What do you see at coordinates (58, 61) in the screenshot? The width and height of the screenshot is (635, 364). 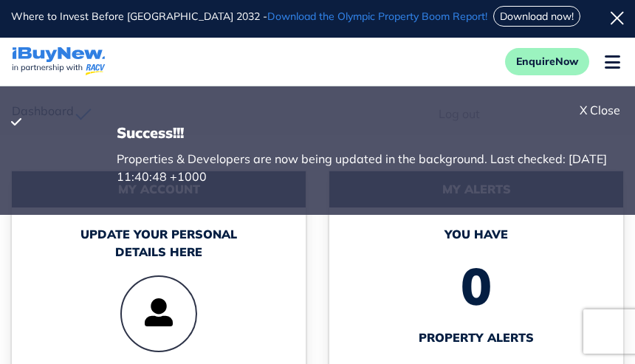 I see `img: logo` at bounding box center [58, 61].